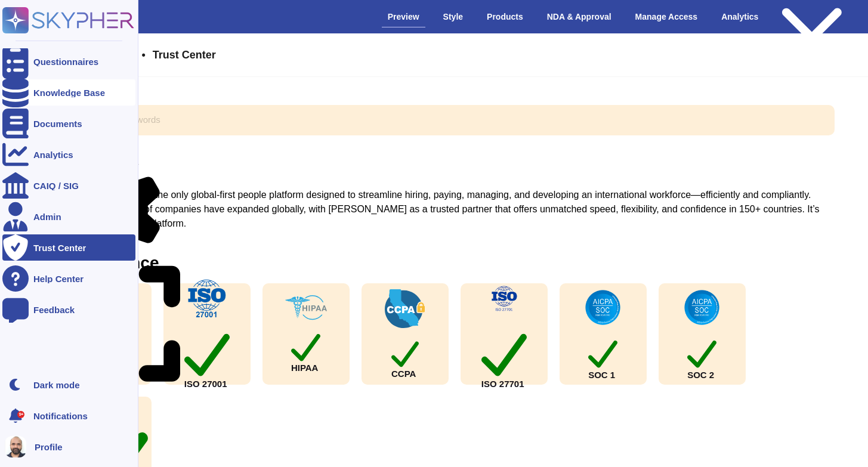 Image resolution: width=868 pixels, height=467 pixels. Describe the element at coordinates (69, 310) in the screenshot. I see `a: Feedback` at that location.